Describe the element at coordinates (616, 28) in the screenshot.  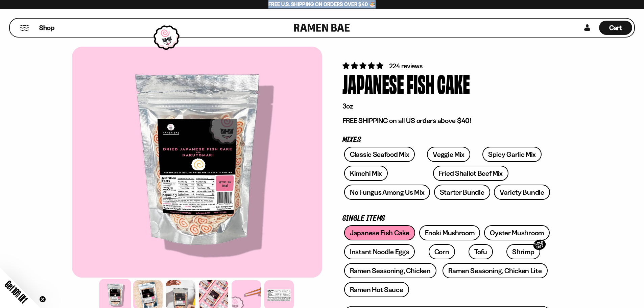
I see `div: Cart` at that location.